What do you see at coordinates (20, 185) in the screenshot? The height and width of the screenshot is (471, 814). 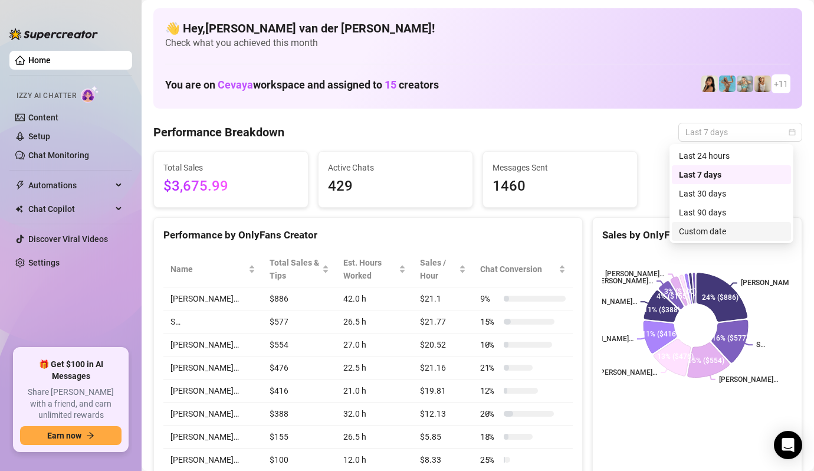 I see `span: thunderbolt` at bounding box center [20, 185].